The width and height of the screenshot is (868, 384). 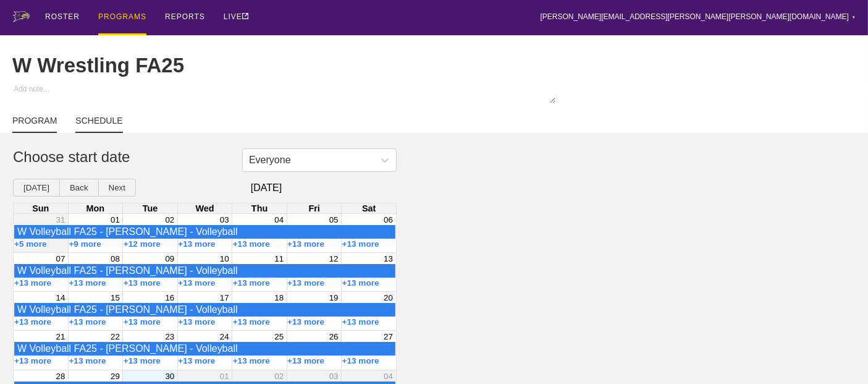 I want to click on a: PROGRAM, so click(x=35, y=124).